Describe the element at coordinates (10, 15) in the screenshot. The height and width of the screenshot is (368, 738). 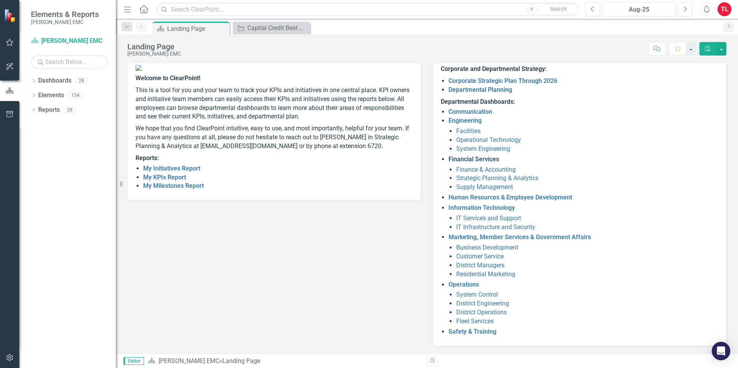
I see `img: ClearPoint Strategy` at that location.